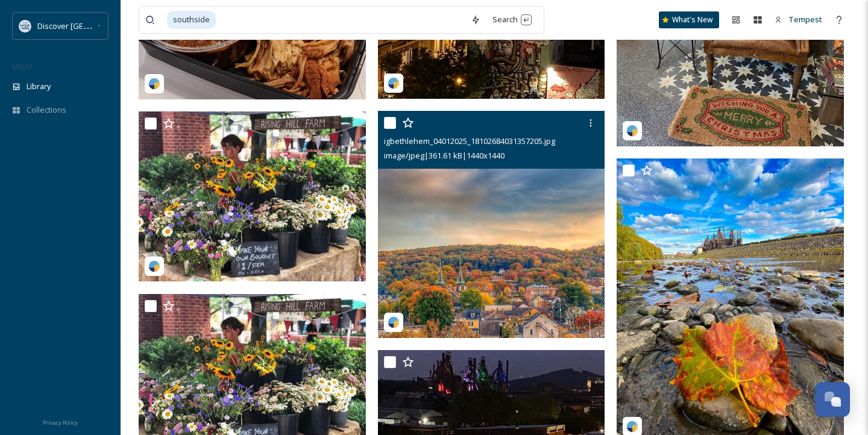  What do you see at coordinates (22, 66) in the screenshot?
I see `span: MEDIA` at bounding box center [22, 66].